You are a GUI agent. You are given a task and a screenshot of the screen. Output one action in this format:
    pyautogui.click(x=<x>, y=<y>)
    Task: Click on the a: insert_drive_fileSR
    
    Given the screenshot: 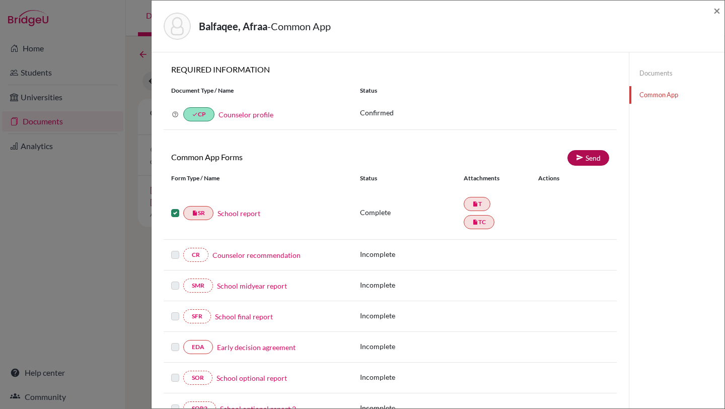 What is the action you would take?
    pyautogui.click(x=198, y=213)
    